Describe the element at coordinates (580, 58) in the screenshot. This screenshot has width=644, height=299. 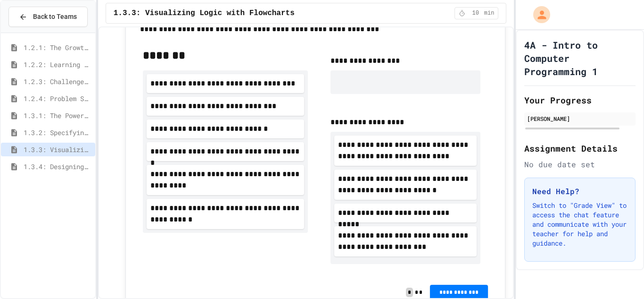
I see `h1: 4A - Intro to Computer Programming 1` at that location.